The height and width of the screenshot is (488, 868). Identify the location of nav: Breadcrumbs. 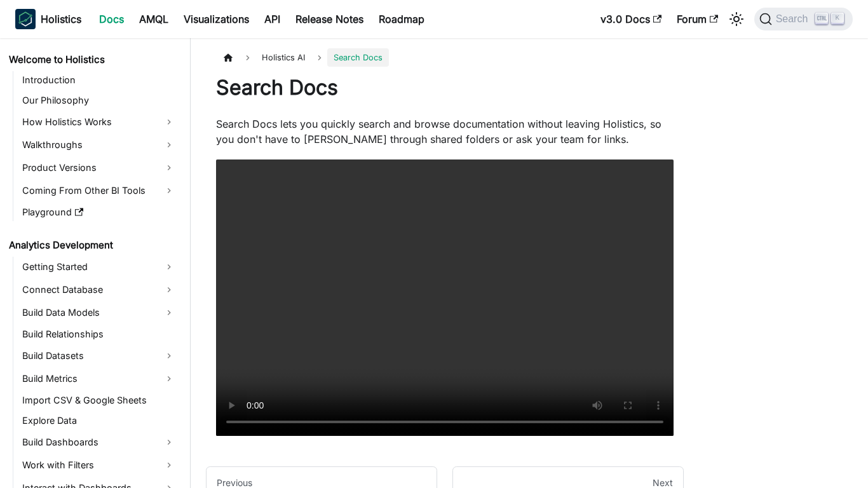
(445, 57).